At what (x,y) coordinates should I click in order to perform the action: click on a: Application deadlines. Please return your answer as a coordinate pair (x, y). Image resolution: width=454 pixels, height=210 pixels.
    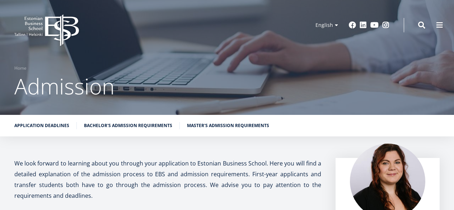
    Looking at the image, I should click on (42, 126).